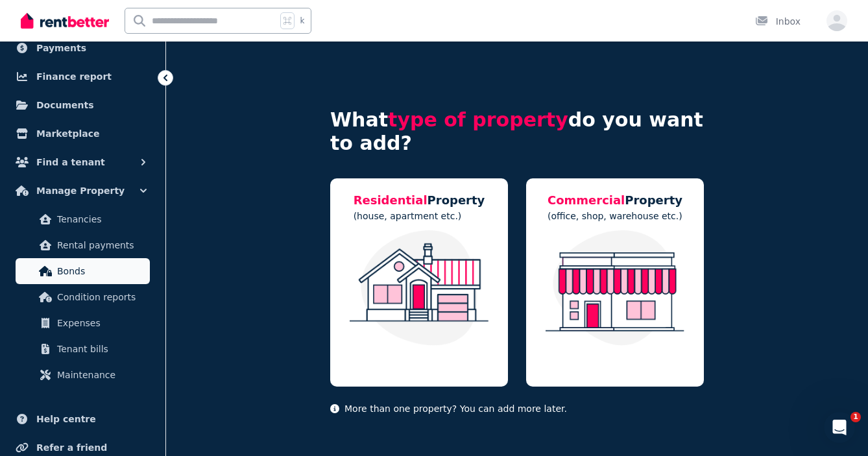  Describe the element at coordinates (65, 21) in the screenshot. I see `img: RentBetter` at that location.